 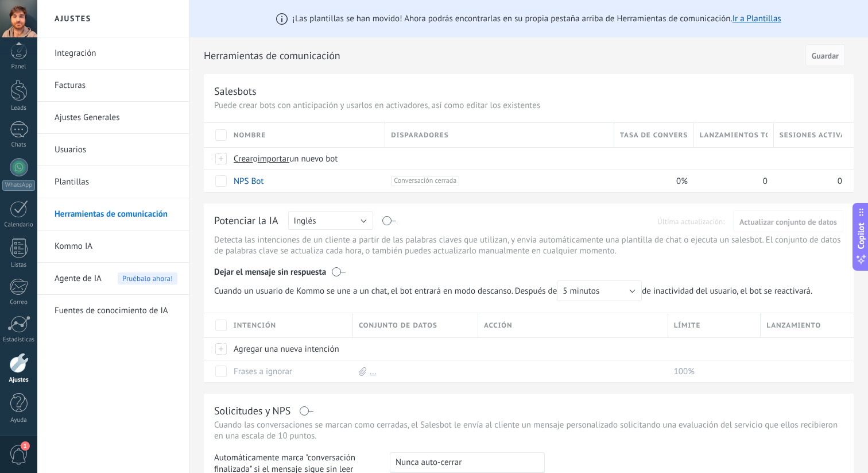 What do you see at coordinates (684, 371) in the screenshot?
I see `span: 100%` at bounding box center [684, 371].